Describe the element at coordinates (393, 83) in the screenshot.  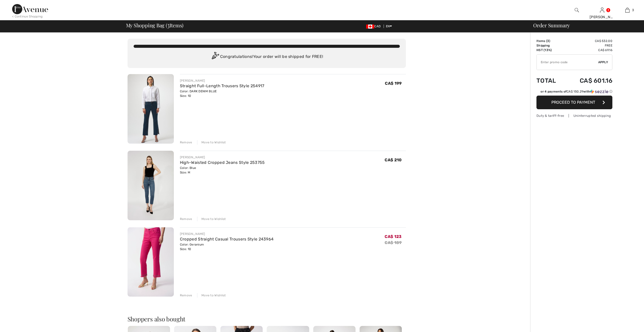
I see `span: CA$ 199` at that location.